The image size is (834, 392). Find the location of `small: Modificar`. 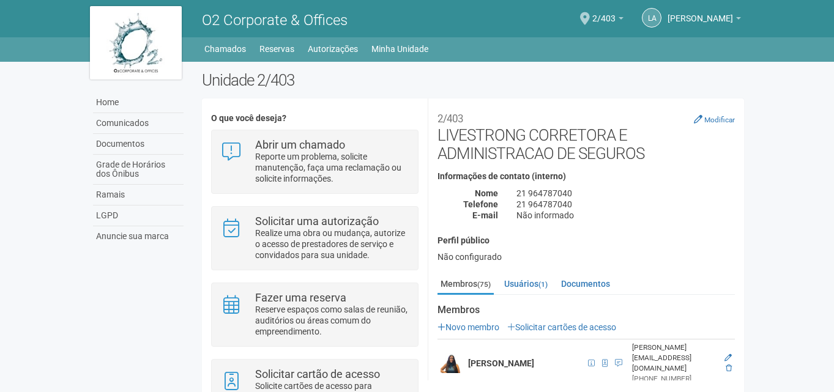

small: Modificar is located at coordinates (719, 120).